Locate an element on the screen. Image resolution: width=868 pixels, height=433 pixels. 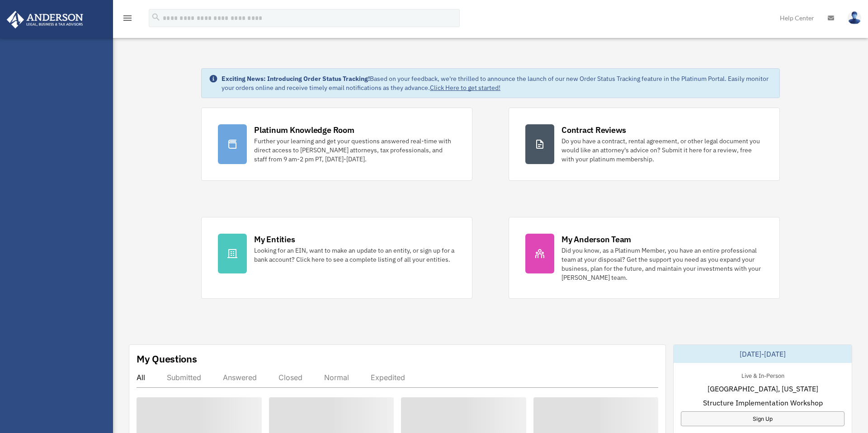
div: Platinum Knowledge Room is located at coordinates (304, 130).